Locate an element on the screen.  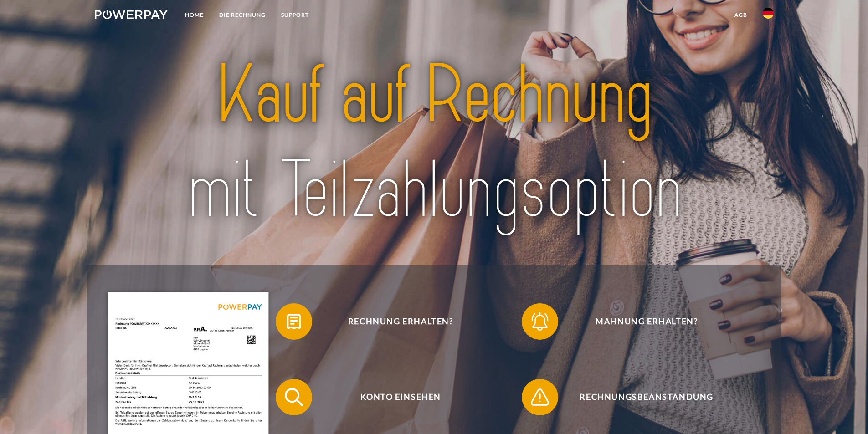
a: Konto einsehen is located at coordinates (394, 397).